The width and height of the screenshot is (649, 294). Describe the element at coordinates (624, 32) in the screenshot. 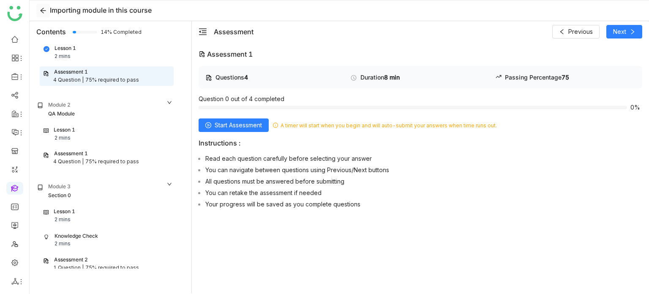

I see `button: Next` at that location.